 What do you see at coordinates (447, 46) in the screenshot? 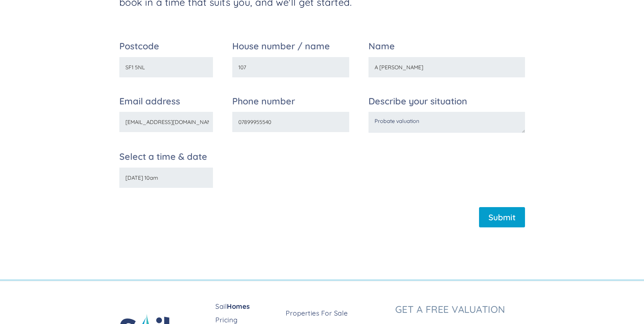
I see `label: Name` at bounding box center [447, 46].